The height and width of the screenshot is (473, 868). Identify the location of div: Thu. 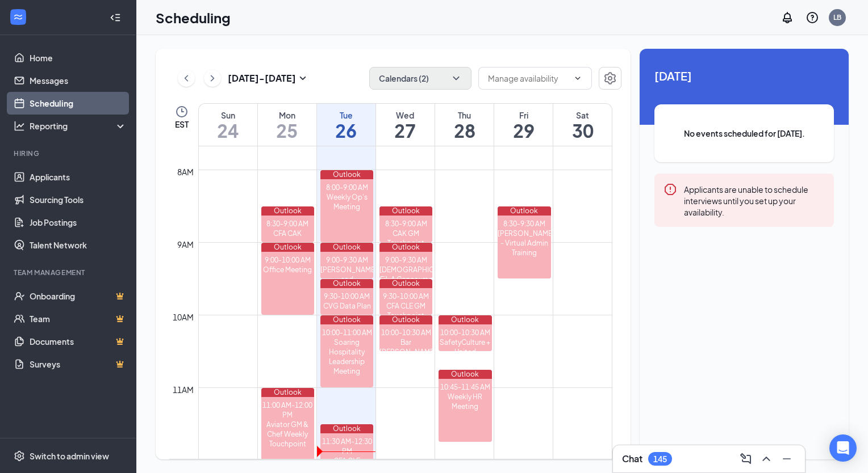
(464, 115).